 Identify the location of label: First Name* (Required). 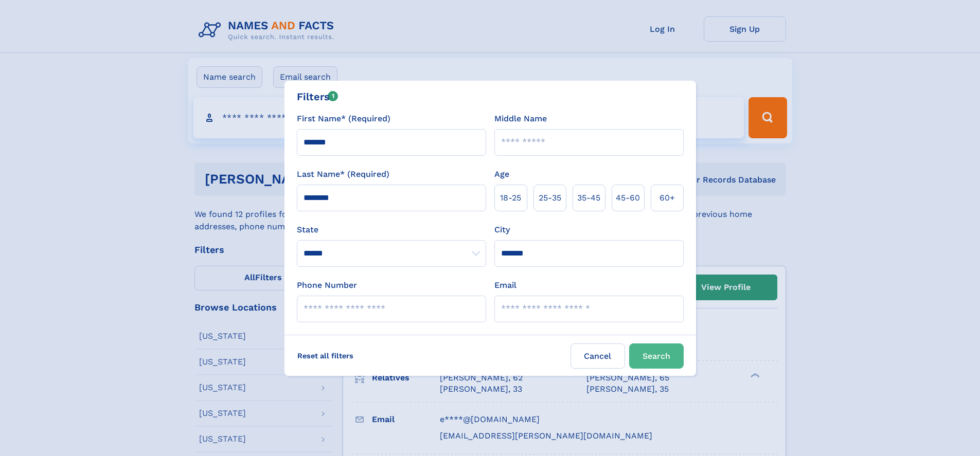
(344, 119).